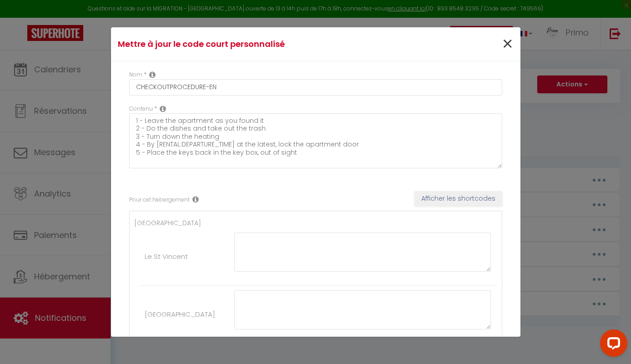 Image resolution: width=631 pixels, height=364 pixels. I want to click on label: Nom, so click(135, 75).